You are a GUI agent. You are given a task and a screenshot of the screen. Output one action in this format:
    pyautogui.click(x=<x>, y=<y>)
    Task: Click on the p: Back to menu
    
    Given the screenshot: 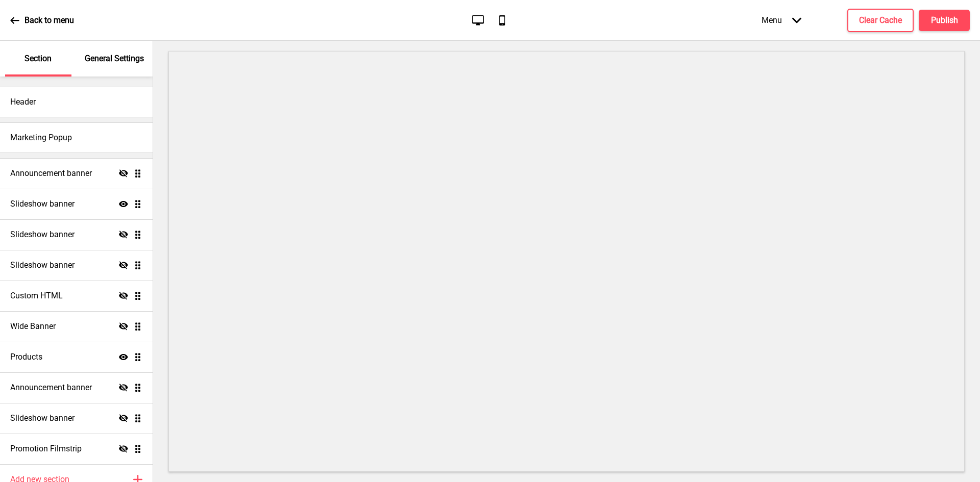 What is the action you would take?
    pyautogui.click(x=49, y=20)
    